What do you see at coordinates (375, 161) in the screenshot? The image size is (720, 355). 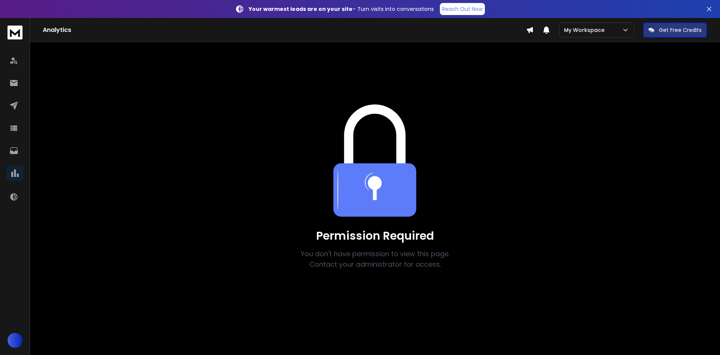 I see `img: Team collaboration` at bounding box center [375, 161].